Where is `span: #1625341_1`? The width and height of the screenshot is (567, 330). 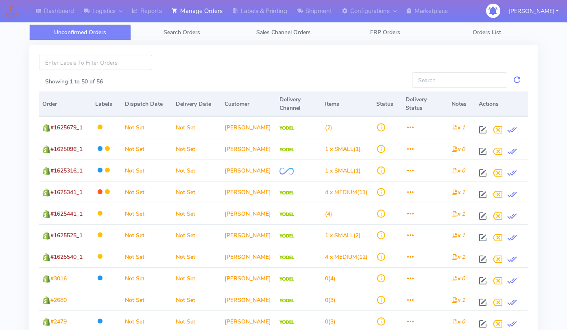
span: #1625341_1 is located at coordinates (66, 192).